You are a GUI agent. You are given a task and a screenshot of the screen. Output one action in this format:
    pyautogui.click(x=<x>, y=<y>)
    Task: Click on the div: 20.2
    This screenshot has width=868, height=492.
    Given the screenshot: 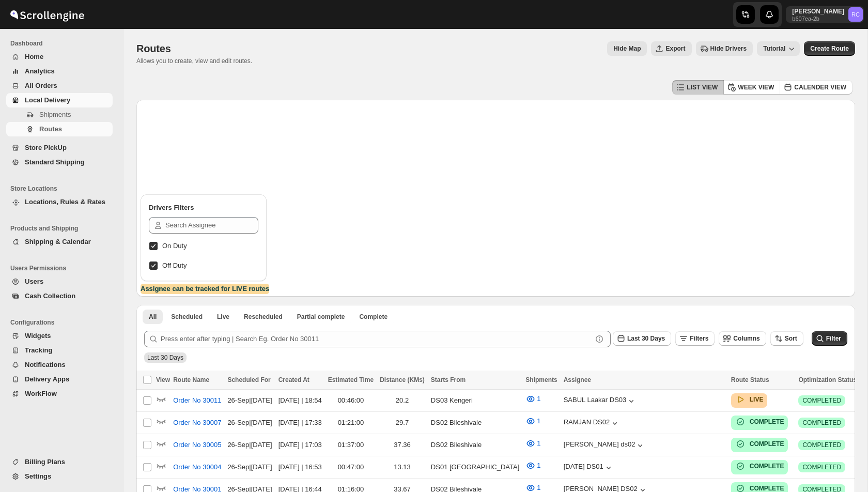 What is the action you would take?
    pyautogui.click(x=402, y=401)
    